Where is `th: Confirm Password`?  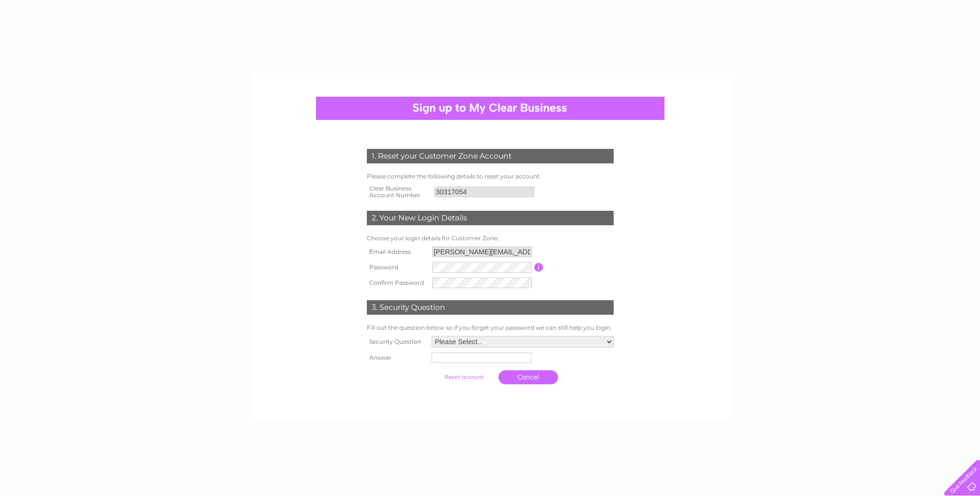 th: Confirm Password is located at coordinates (397, 283).